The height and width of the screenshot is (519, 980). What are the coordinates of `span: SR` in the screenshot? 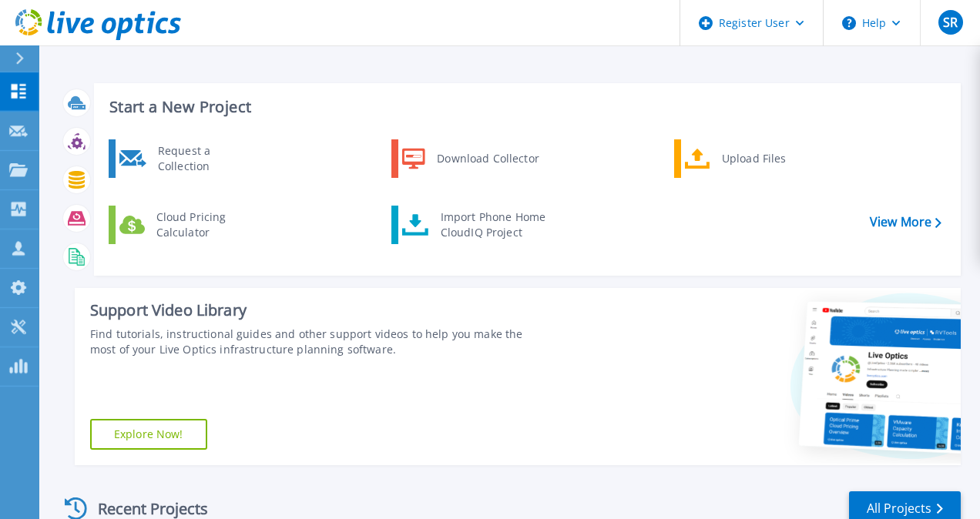 It's located at (950, 23).